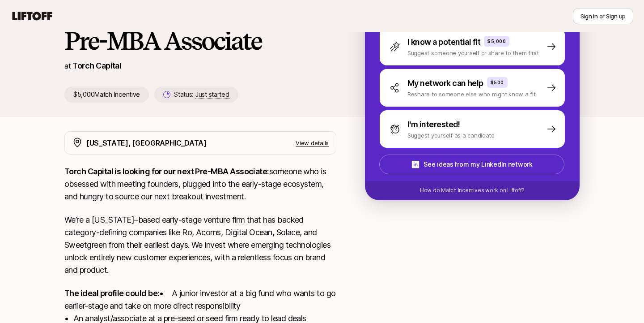 The image size is (644, 323). What do you see at coordinates (443, 42) in the screenshot?
I see `p: I know a potential fit` at bounding box center [443, 42].